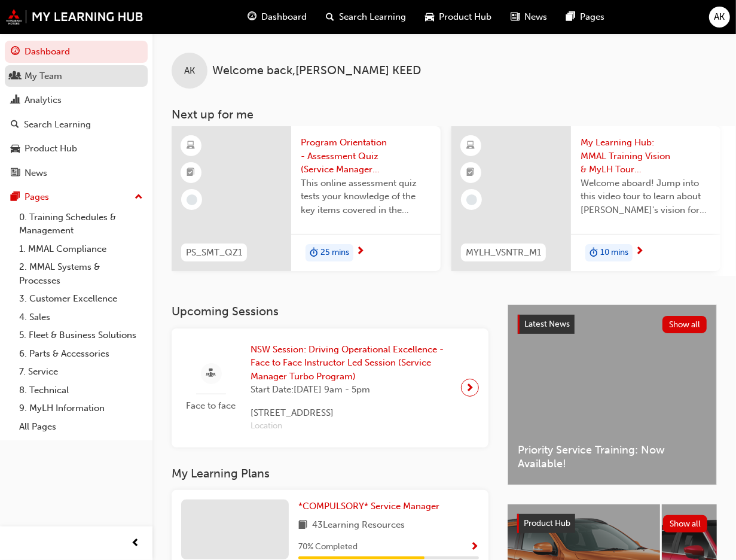 The height and width of the screenshot is (560, 736). Describe the element at coordinates (37, 197) in the screenshot. I see `div: Pages` at that location.